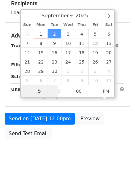 This screenshot has width=135, height=181. I want to click on span: October 4, 2025, so click(109, 71).